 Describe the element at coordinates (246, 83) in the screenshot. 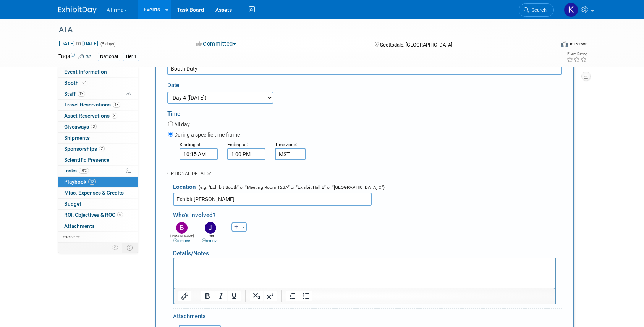

I see `div: Date` at that location.